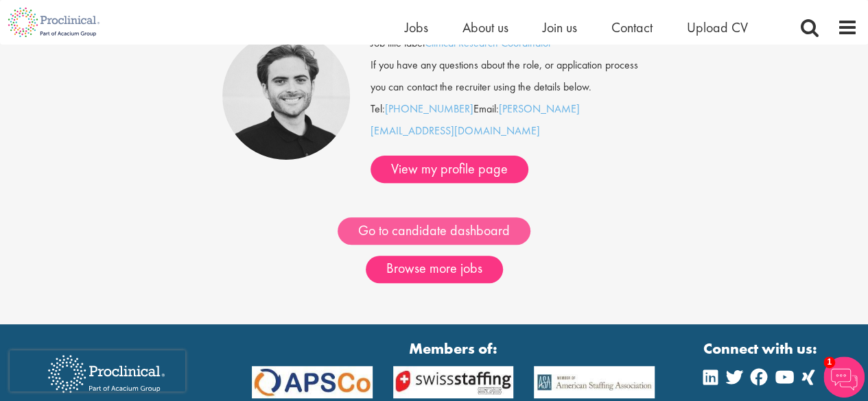 This screenshot has height=401, width=868. What do you see at coordinates (287, 96) in the screenshot?
I see `img: Nico Kohlwes` at bounding box center [287, 96].